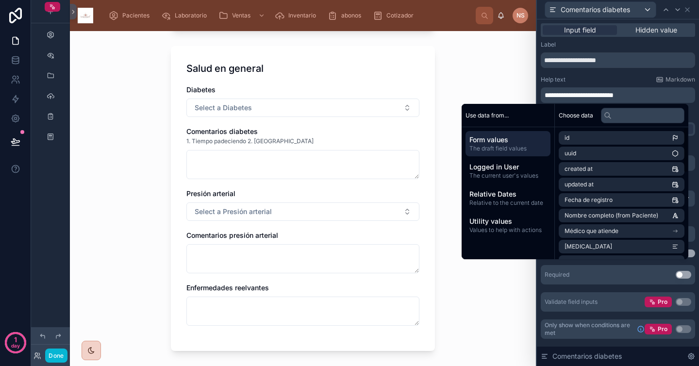 Image resolution: width=699 pixels, height=366 pixels. Describe the element at coordinates (589, 329) in the screenshot. I see `span: Only show when conditions are met` at that location.